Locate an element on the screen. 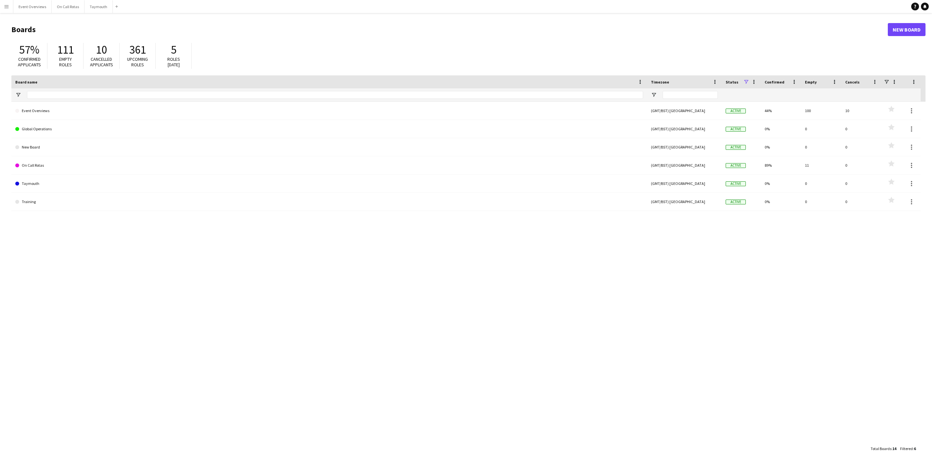 The height and width of the screenshot is (465, 932). span: Timezone is located at coordinates (660, 82).